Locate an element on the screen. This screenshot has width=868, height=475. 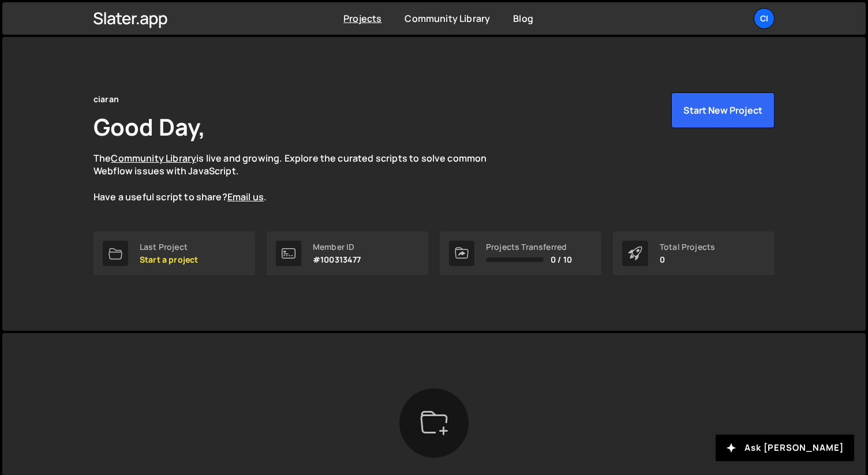
p: Start a project is located at coordinates (168, 260).